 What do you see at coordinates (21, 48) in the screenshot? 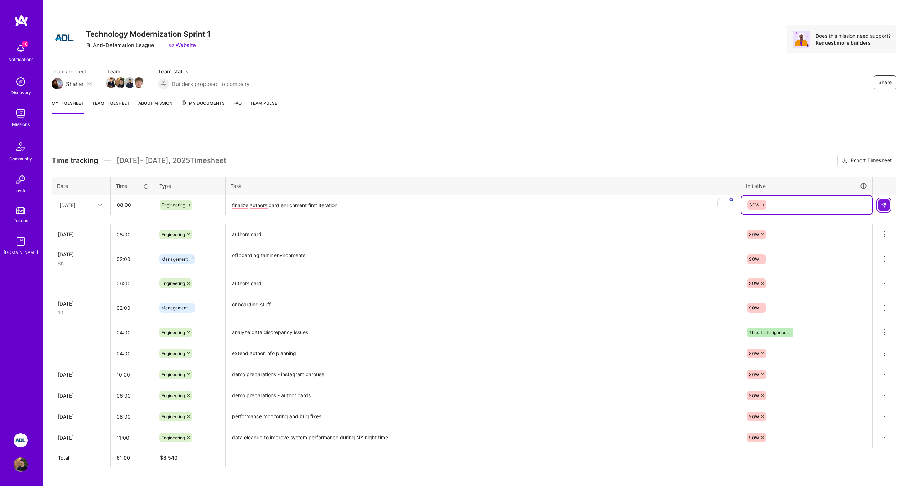
I see `img: bell` at bounding box center [21, 48].